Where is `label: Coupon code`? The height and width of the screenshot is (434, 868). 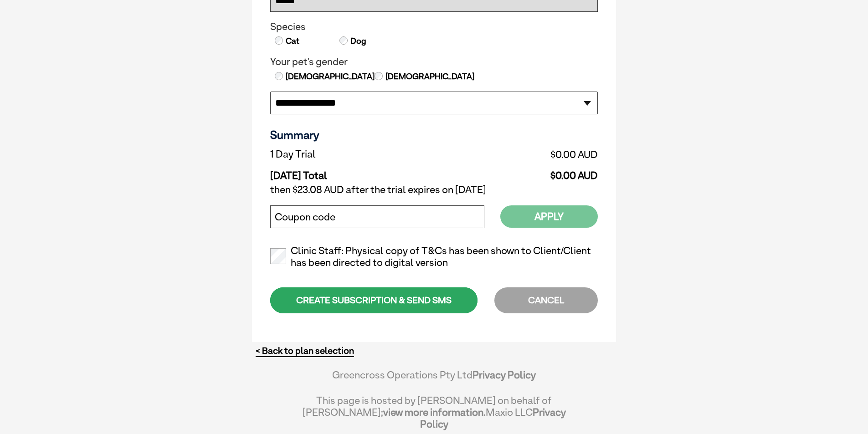 label: Coupon code is located at coordinates (305, 217).